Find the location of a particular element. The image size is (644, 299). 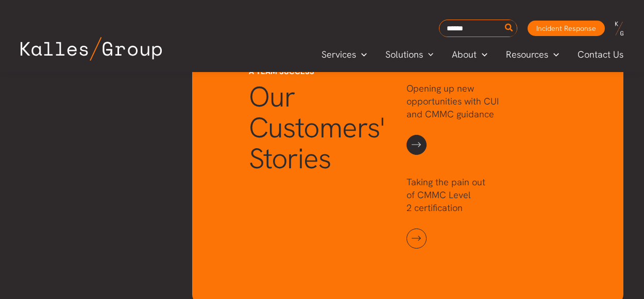

span: Taking the pain out of CMMC Level 2 certification is located at coordinates (446, 194).